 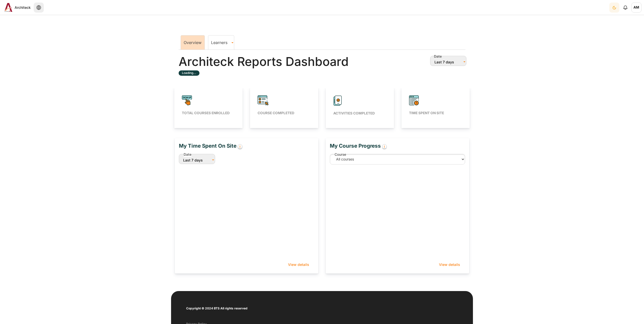 I want to click on strong: Copyright © 2024 BTS All rights reserved, so click(x=217, y=308).